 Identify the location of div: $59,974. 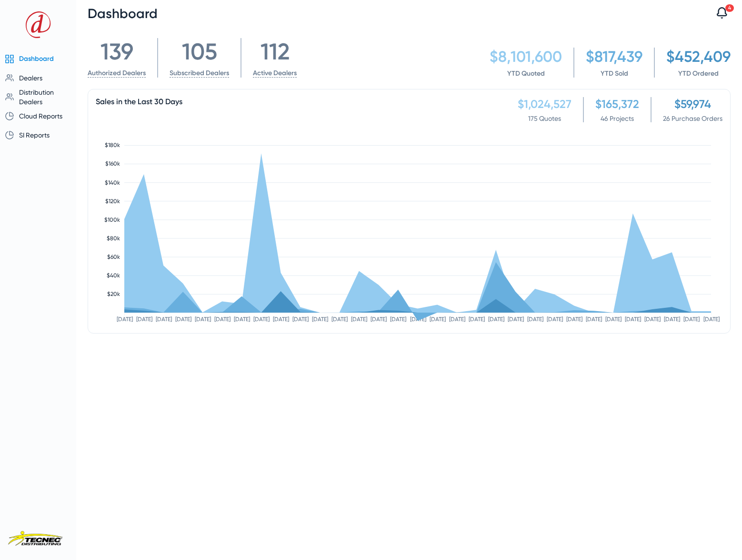
(693, 103).